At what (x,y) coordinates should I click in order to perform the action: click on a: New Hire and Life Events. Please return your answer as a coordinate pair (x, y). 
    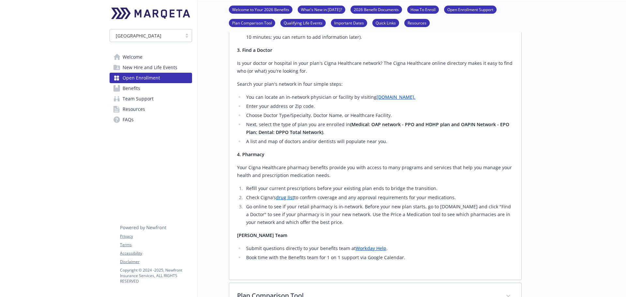
    Looking at the image, I should click on (151, 68).